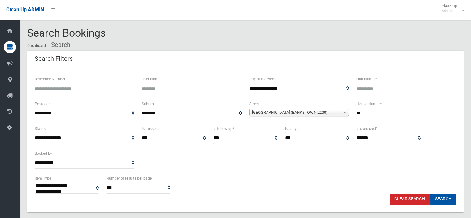  I want to click on small: Admin, so click(449, 11).